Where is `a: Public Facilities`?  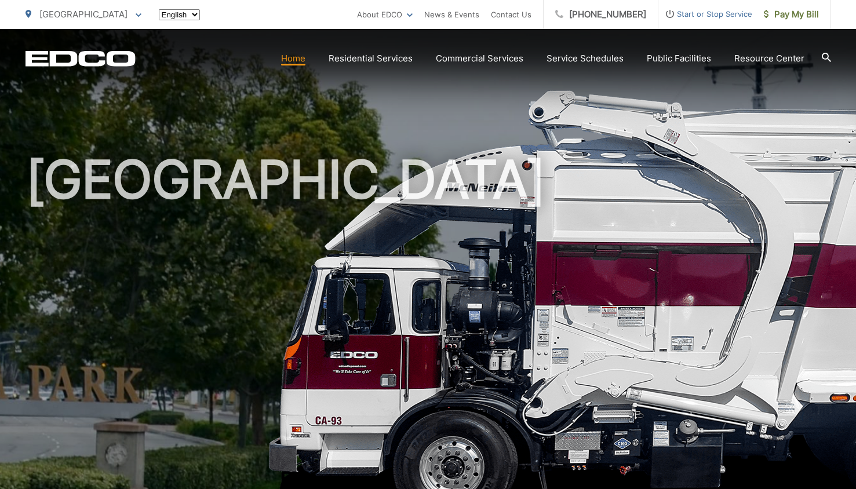 a: Public Facilities is located at coordinates (678, 59).